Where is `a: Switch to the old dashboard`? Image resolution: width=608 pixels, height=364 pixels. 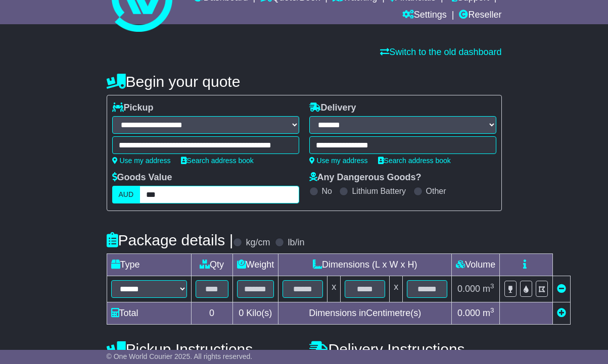
a: Switch to the old dashboard is located at coordinates (440, 52).